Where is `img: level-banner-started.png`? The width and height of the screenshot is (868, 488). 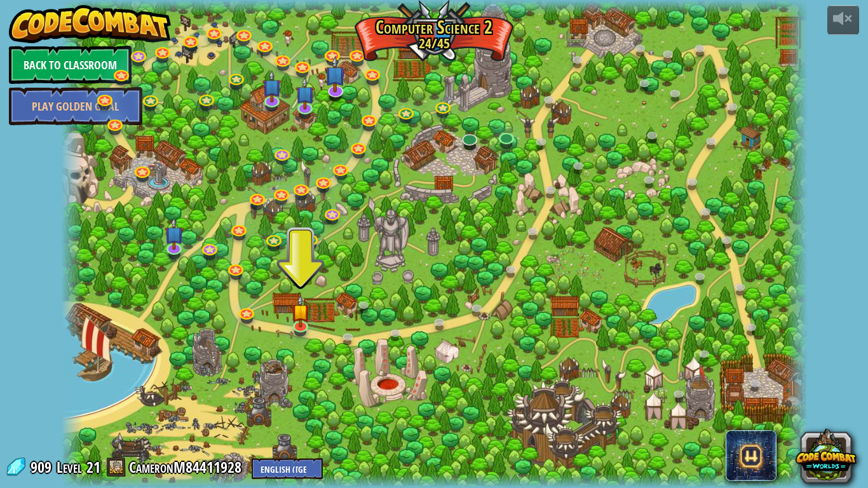 img: level-banner-started.png is located at coordinates (301, 311).